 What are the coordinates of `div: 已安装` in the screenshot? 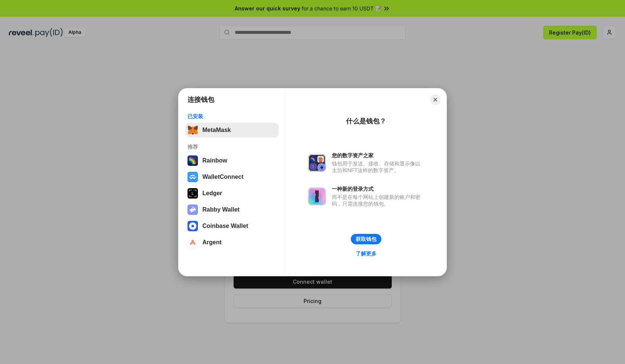 It's located at (232, 117).